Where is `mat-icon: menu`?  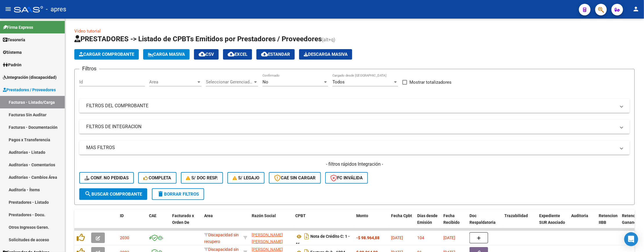
mat-icon: menu is located at coordinates (8, 9).